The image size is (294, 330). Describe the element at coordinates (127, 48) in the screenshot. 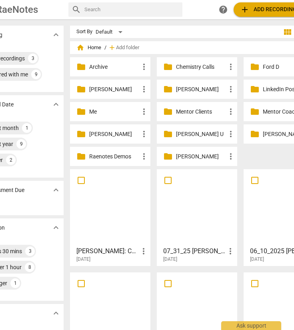

I see `span: Add folder` at that location.